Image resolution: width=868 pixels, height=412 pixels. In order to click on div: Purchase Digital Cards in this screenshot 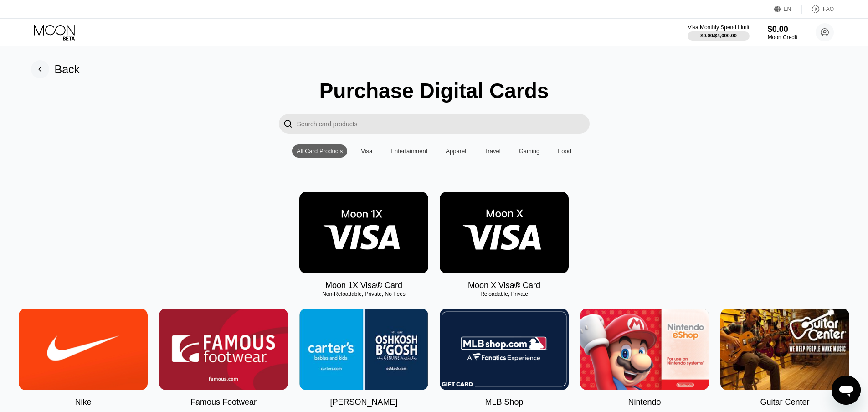, I will do `click(434, 91)`.